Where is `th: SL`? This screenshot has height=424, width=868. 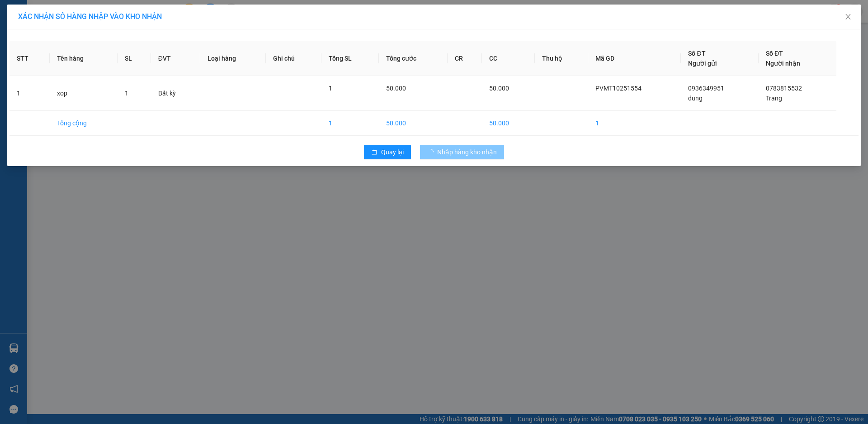
th: SL is located at coordinates (134, 59).